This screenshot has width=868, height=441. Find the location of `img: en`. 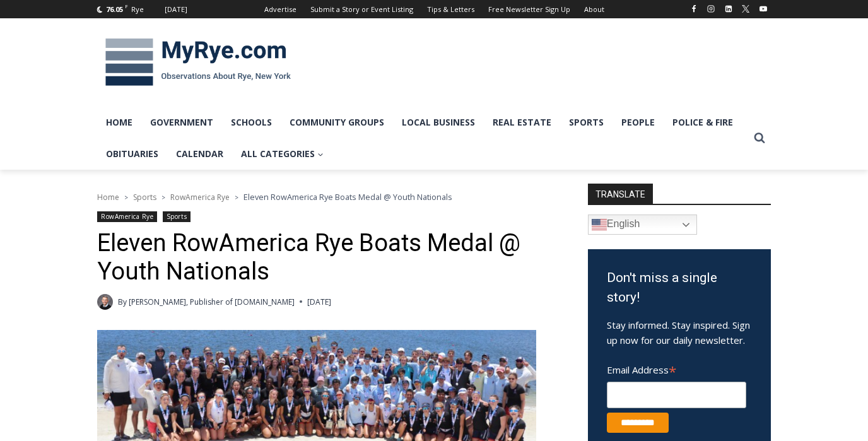

img: en is located at coordinates (599, 225).